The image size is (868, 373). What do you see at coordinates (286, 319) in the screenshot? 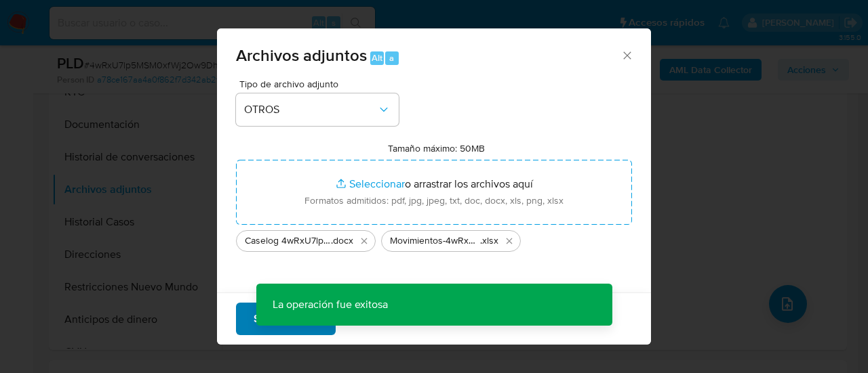
I see `button: Subir archivo` at bounding box center [286, 319].